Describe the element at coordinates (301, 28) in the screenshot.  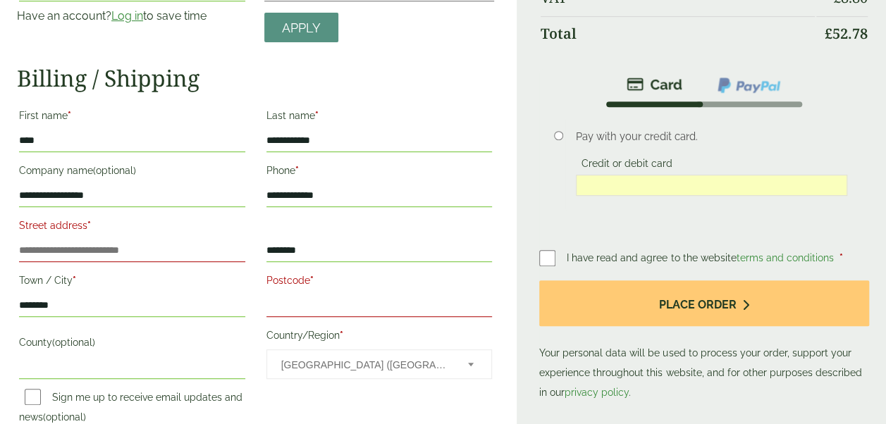
I see `span: Apply` at that location.